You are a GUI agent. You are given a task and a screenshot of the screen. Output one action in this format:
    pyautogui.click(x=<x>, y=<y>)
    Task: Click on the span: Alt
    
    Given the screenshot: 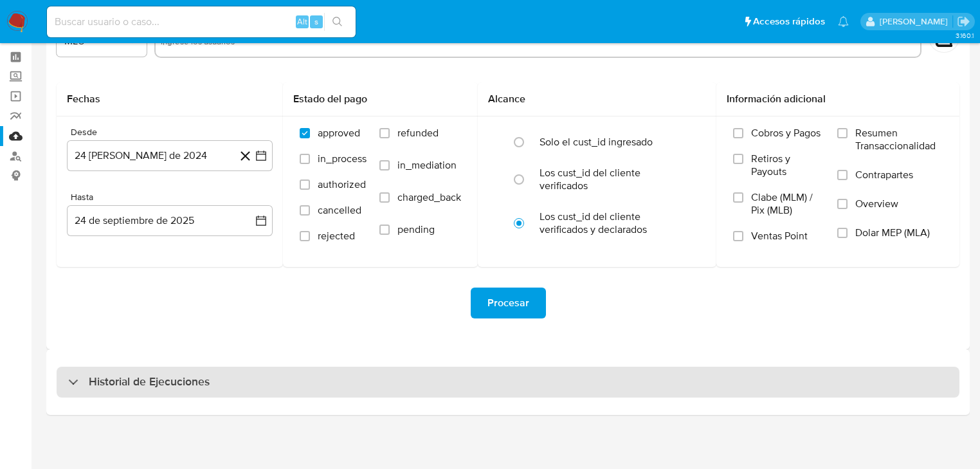 What is the action you would take?
    pyautogui.click(x=302, y=22)
    